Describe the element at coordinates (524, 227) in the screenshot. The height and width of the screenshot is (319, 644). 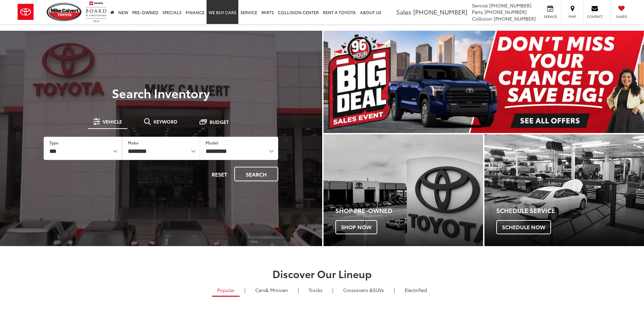
I see `span: Schedule Now` at that location.